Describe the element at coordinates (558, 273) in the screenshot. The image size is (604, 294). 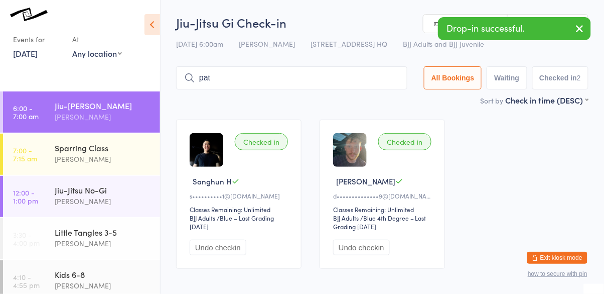
I see `button: how to secure with pin` at that location.